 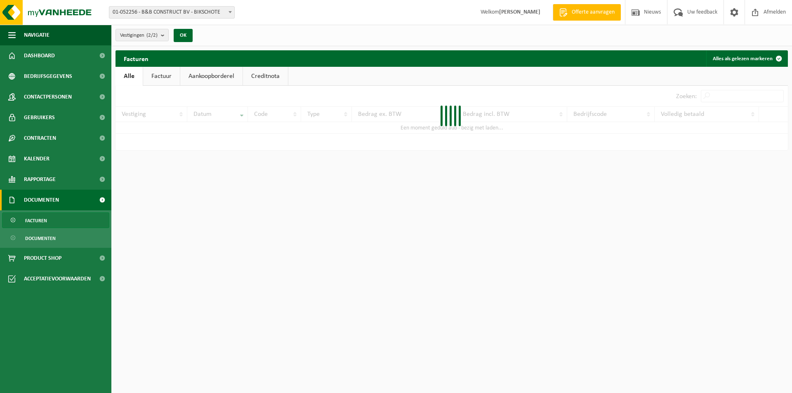 I want to click on span: Acceptatievoorwaarden, so click(x=57, y=279).